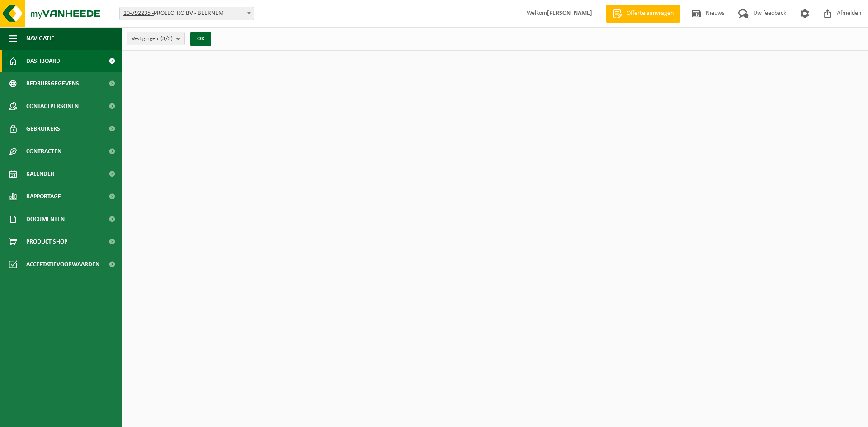 The height and width of the screenshot is (427, 868). What do you see at coordinates (44, 197) in the screenshot?
I see `span: Rapportage` at bounding box center [44, 197].